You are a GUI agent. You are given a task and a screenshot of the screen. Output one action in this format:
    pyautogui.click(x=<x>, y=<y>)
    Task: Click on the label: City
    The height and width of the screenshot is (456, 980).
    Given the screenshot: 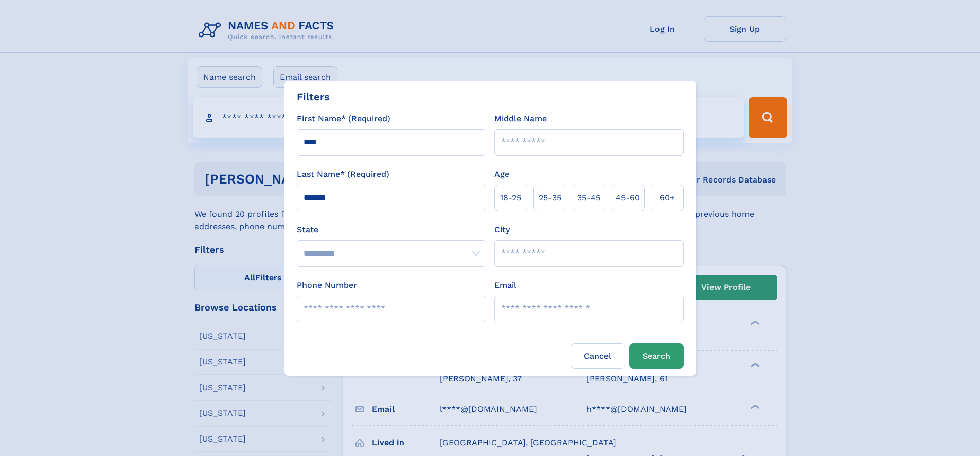 What is the action you would take?
    pyautogui.click(x=502, y=230)
    